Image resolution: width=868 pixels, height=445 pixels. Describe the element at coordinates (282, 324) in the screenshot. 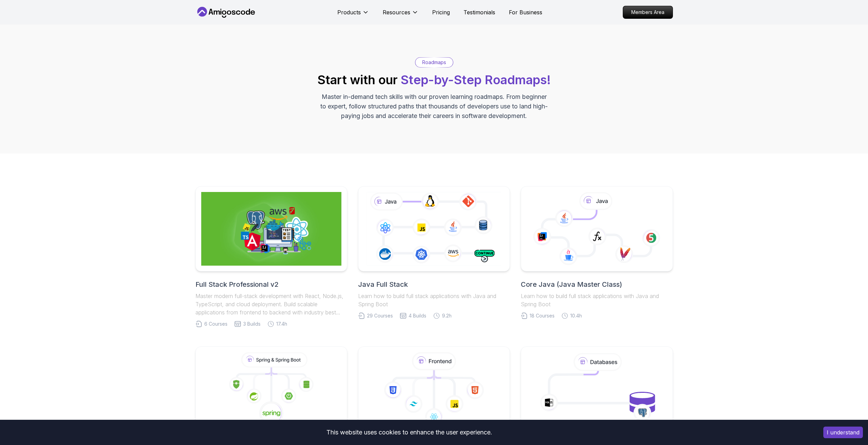

I see `span: 17.4h` at that location.